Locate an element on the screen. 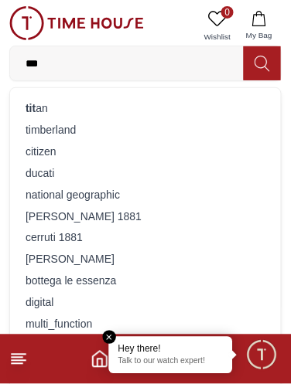 The height and width of the screenshot is (384, 291). em: Close tooltip is located at coordinates (110, 338).